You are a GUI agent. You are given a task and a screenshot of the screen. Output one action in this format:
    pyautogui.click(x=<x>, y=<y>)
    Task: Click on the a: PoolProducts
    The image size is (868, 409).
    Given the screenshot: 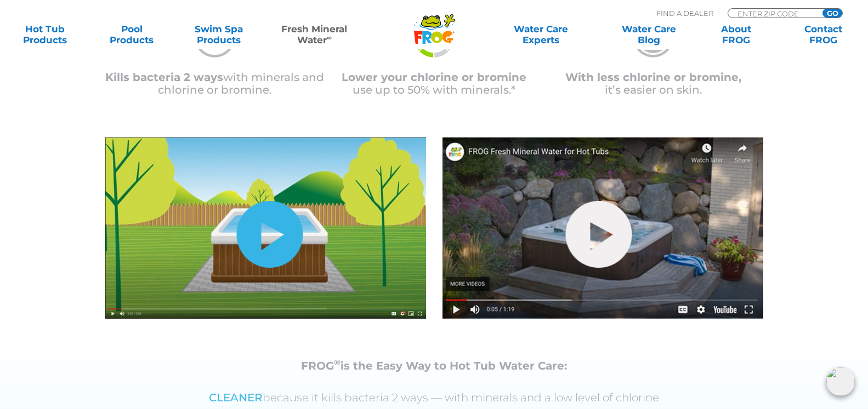 What is the action you would take?
    pyautogui.click(x=132, y=35)
    